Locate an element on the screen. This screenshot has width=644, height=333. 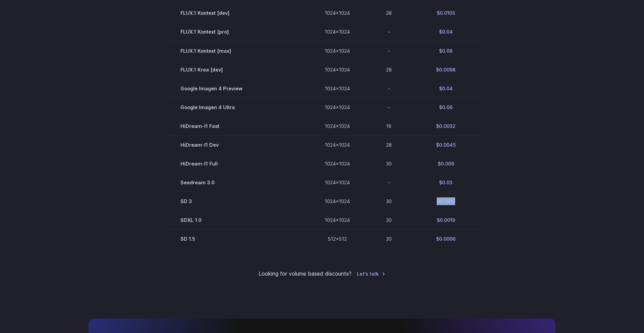
td: FLUX.1 Kontext [max] is located at coordinates (236, 51).